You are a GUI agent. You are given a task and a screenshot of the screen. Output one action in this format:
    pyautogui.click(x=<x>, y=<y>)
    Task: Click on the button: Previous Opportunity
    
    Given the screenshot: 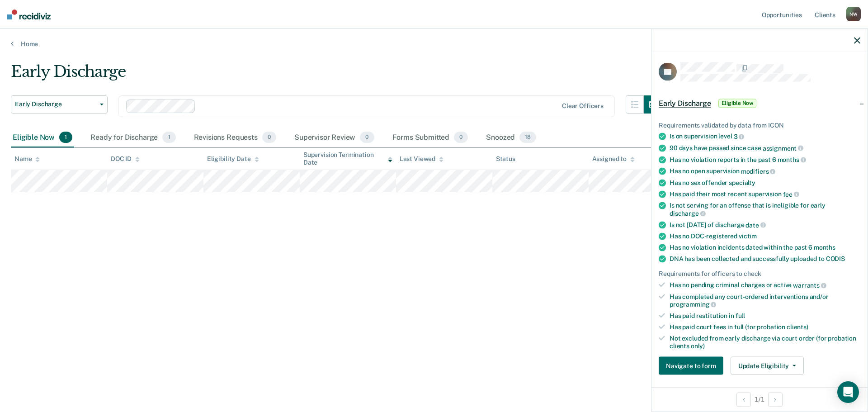 What is the action you would take?
    pyautogui.click(x=744, y=399)
    